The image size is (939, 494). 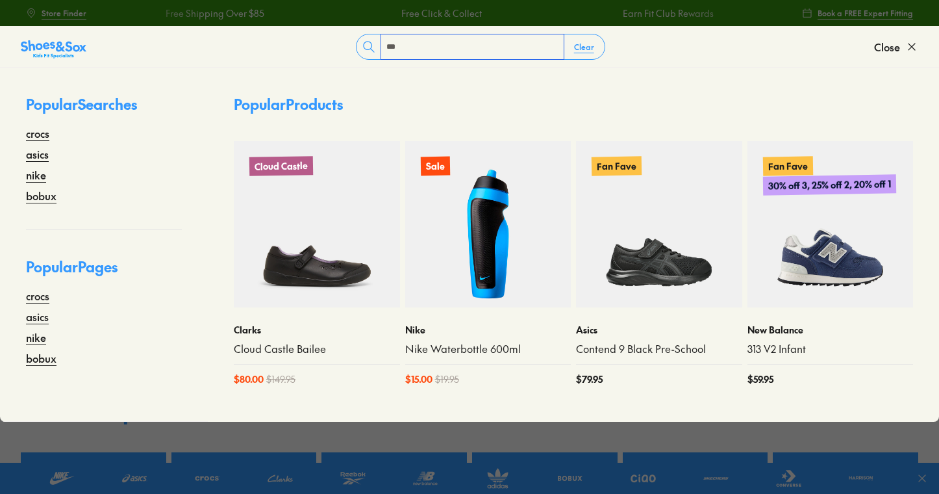 I want to click on button: Clear, so click(x=584, y=47).